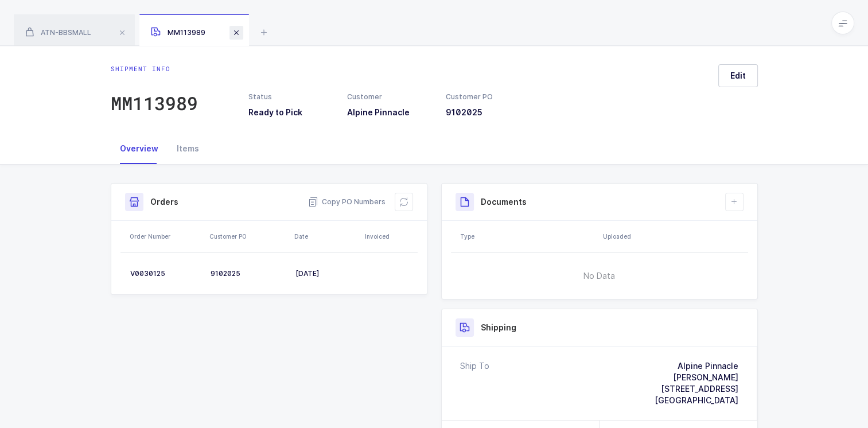 The width and height of the screenshot is (868, 428). I want to click on div: 9102025, so click(249, 274).